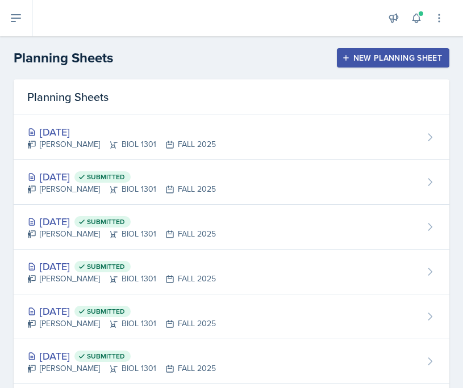  Describe the element at coordinates (393, 58) in the screenshot. I see `div: New Planning Sheet` at that location.